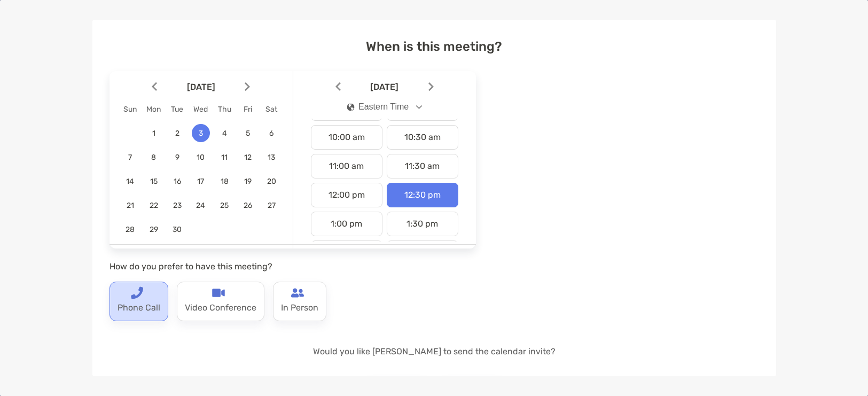 The height and width of the screenshot is (396, 868). Describe the element at coordinates (378, 107) in the screenshot. I see `div: Eastern Time` at that location.